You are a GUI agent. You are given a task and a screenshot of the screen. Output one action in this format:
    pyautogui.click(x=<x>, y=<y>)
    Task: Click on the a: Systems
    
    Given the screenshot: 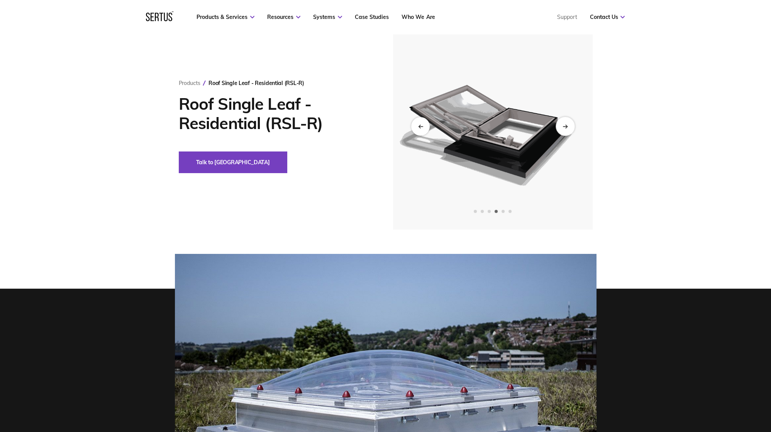 What is the action you would take?
    pyautogui.click(x=327, y=17)
    